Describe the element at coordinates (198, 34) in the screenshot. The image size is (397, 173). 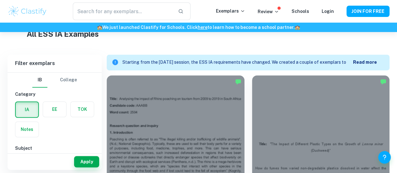
I see `h1: All ESS IA Examples` at that location.